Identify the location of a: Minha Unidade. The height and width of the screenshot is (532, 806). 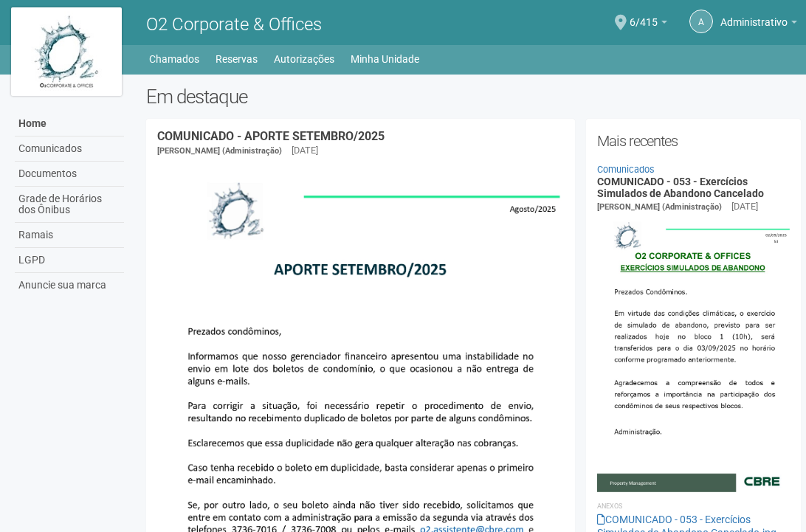
(385, 59).